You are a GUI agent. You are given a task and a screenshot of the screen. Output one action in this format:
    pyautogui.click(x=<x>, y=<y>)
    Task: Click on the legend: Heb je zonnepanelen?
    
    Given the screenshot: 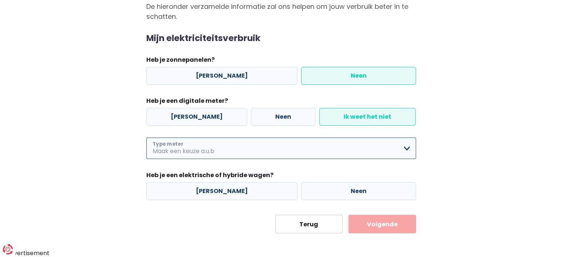 What is the action you would take?
    pyautogui.click(x=281, y=61)
    